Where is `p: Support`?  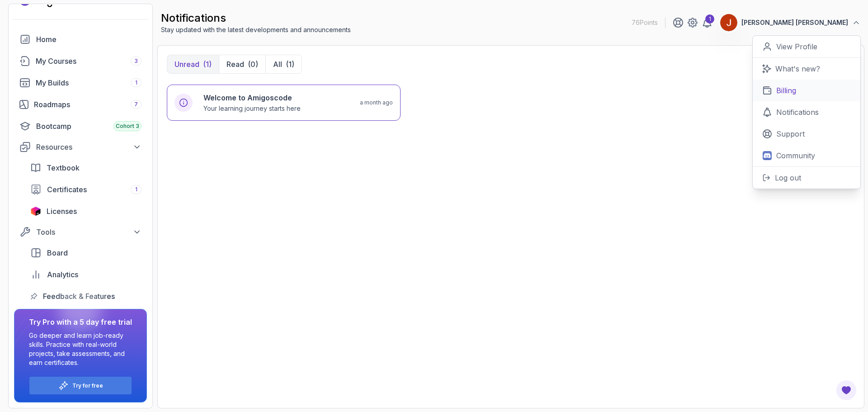 p: Support is located at coordinates (790, 134).